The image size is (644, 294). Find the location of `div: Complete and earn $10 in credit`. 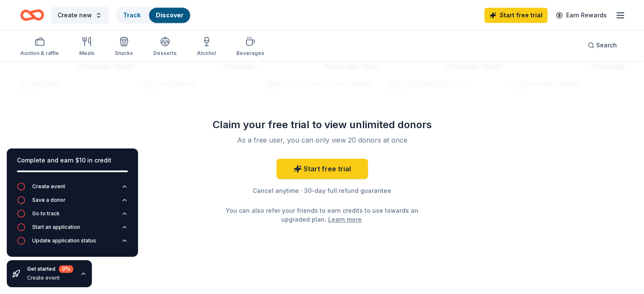

div: Complete and earn $10 in credit is located at coordinates (72, 160).